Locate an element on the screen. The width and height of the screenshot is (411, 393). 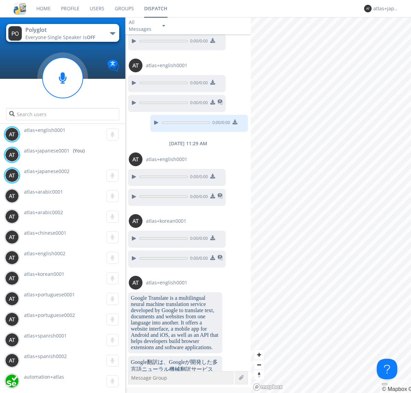
span: atlas+japanese0002 is located at coordinates (47, 171).